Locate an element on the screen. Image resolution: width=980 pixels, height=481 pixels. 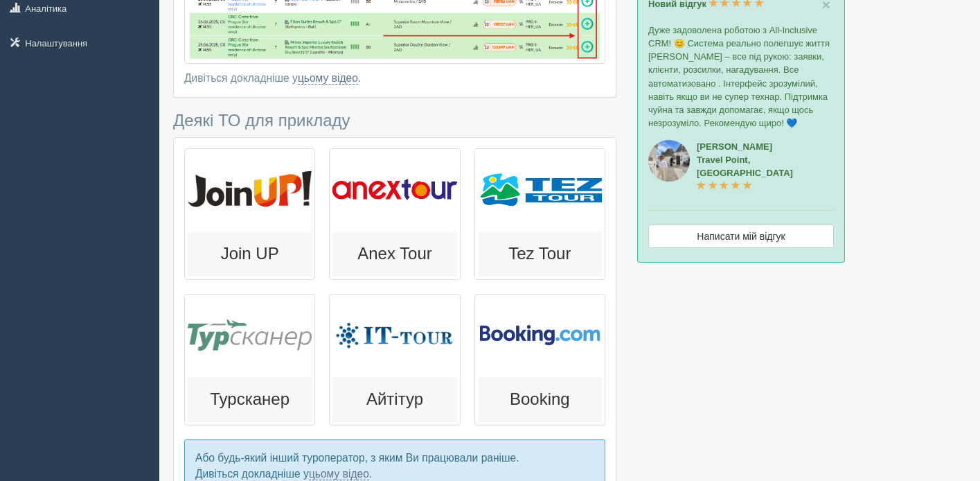
a: Anex Tour is located at coordinates (394, 214).